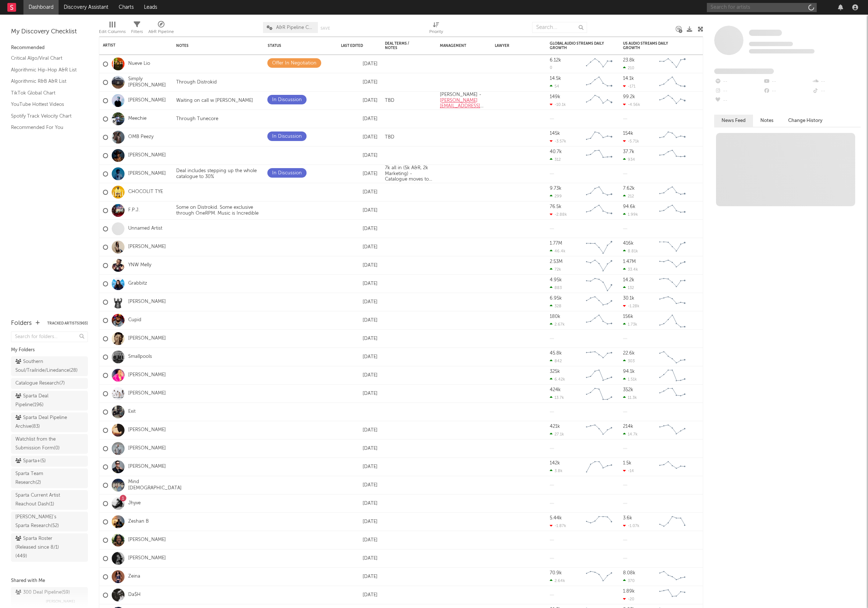  Describe the element at coordinates (138, 119) in the screenshot. I see `a: Meechie` at that location.